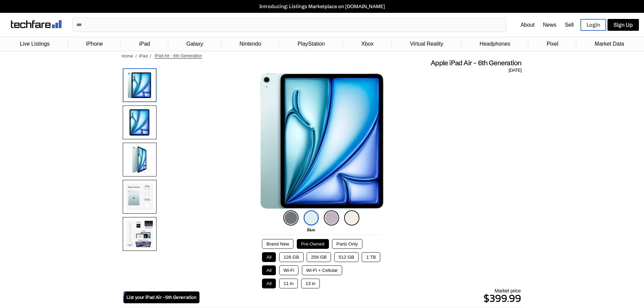 This screenshot has height=308, width=644. Describe the element at coordinates (322, 270) in the screenshot. I see `button: Wi-Fi + Cellular` at that location.